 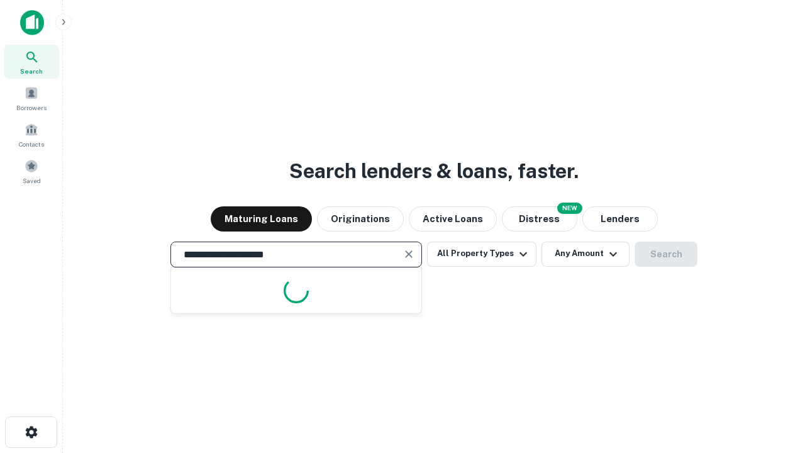 I want to click on span: Borrowers, so click(x=31, y=108).